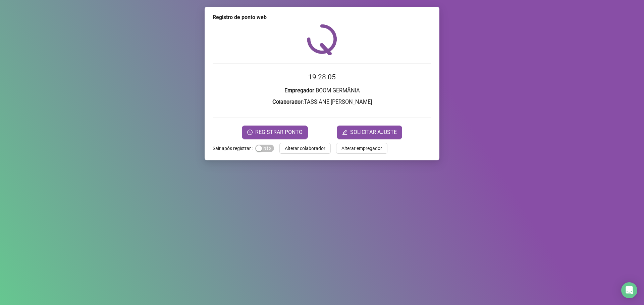 Image resolution: width=644 pixels, height=305 pixels. What do you see at coordinates (322, 77) in the screenshot?
I see `time: 19:28:05` at bounding box center [322, 77].